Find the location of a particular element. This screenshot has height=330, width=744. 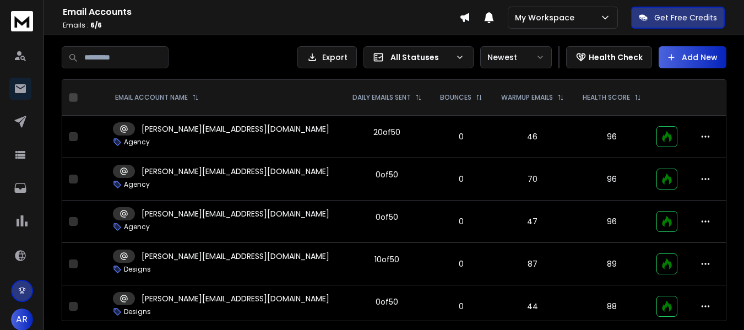

p: DAILY EMAILS SENT is located at coordinates (382, 98).